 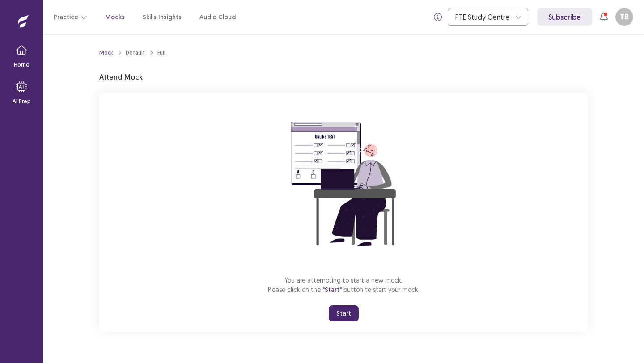 What do you see at coordinates (217, 17) in the screenshot?
I see `p: Audio Cloud` at bounding box center [217, 17].